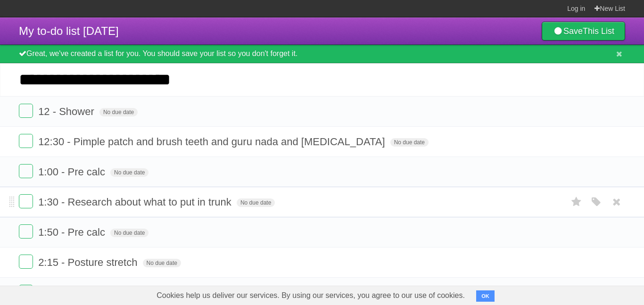 The image size is (644, 305). I want to click on a: SaveThis List, so click(583, 31).